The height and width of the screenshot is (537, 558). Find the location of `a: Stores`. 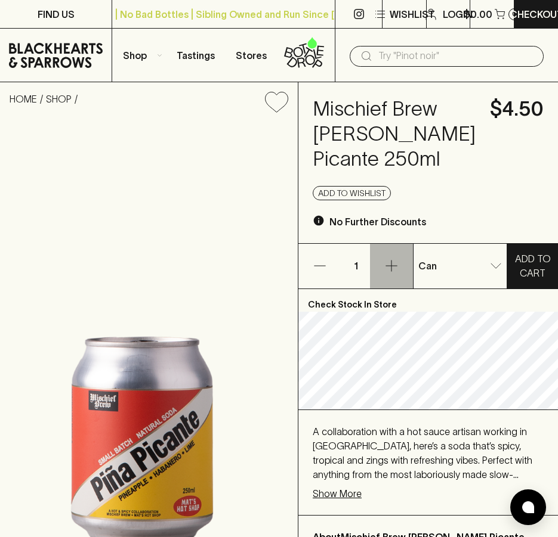

a: Stores is located at coordinates (251, 55).